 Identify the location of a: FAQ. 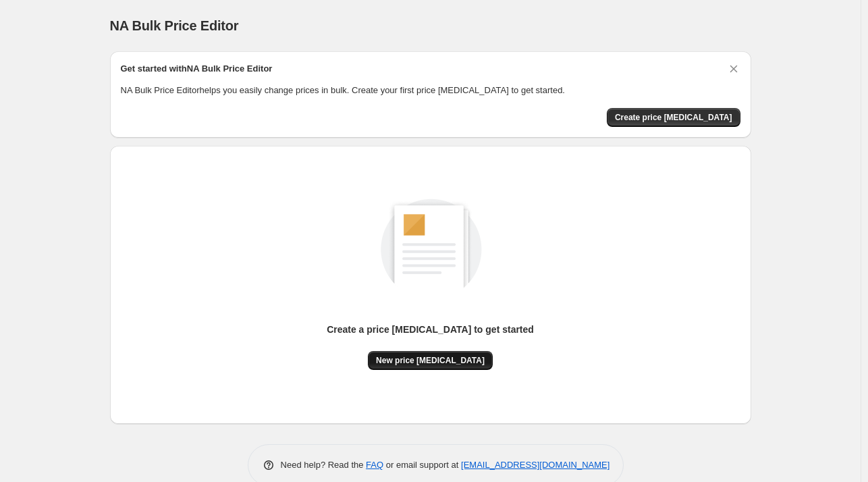
(375, 465).